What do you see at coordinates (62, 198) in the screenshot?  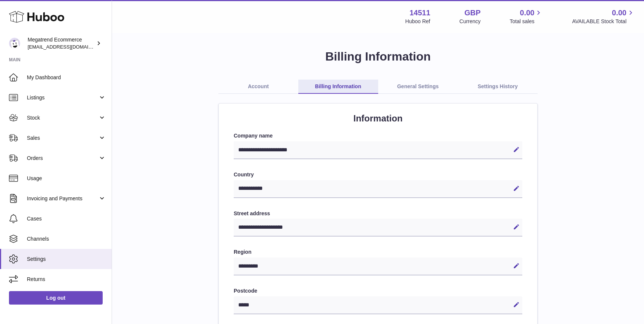 I see `span: Invoicing and Payments` at bounding box center [62, 198].